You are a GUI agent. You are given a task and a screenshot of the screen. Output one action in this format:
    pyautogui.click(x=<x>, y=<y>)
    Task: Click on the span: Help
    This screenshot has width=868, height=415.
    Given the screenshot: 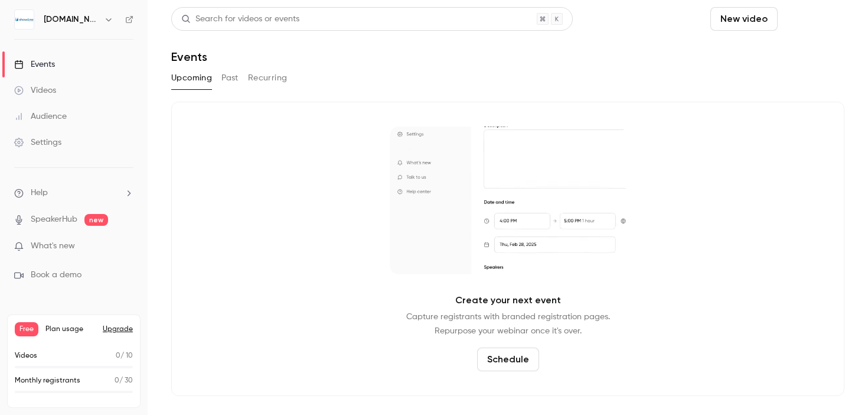 What is the action you would take?
    pyautogui.click(x=39, y=192)
    